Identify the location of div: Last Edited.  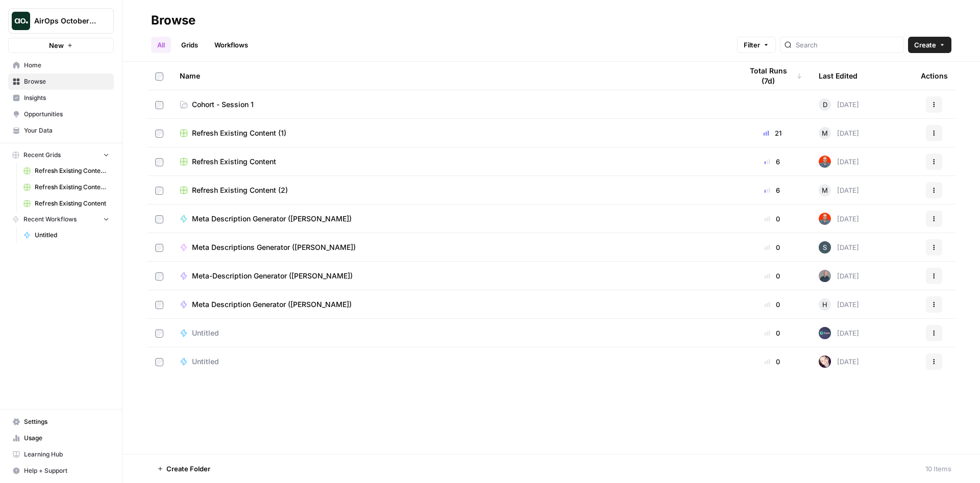
(838, 75).